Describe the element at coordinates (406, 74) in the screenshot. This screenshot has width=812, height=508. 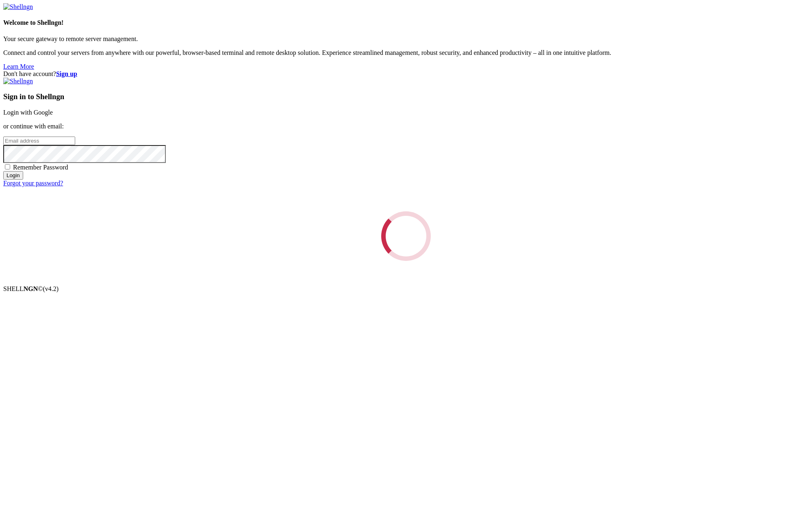
I see `div: Don't have account?` at that location.